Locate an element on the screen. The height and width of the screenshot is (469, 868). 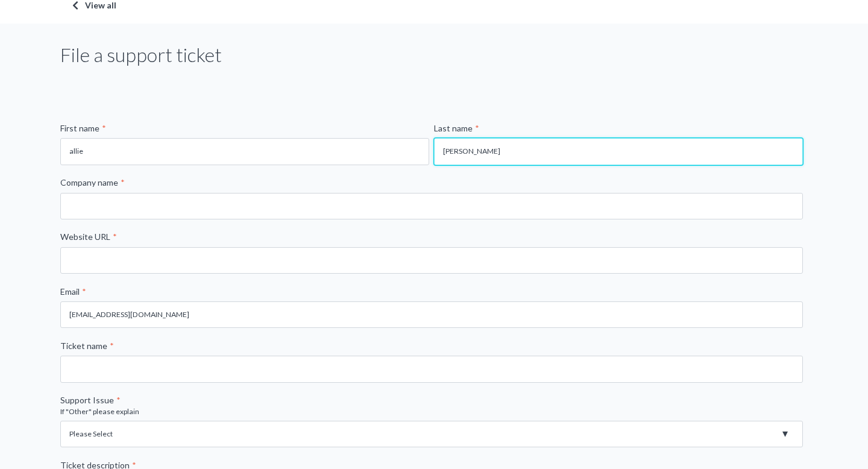
span: Company name is located at coordinates (90, 183).